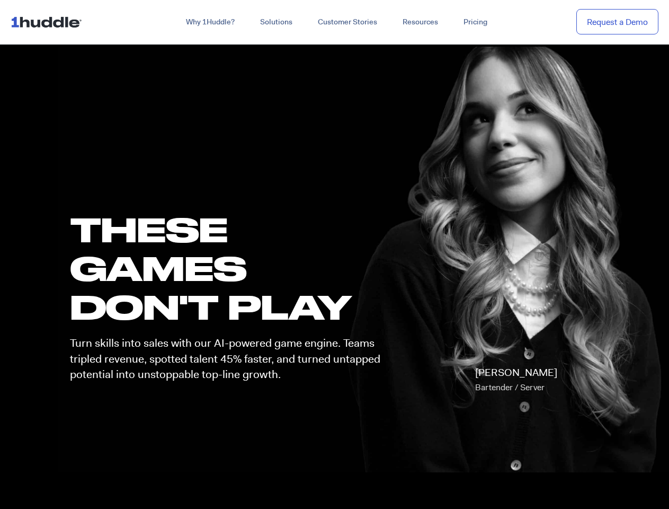 The width and height of the screenshot is (669, 509). I want to click on a: Why 1Huddle?, so click(210, 22).